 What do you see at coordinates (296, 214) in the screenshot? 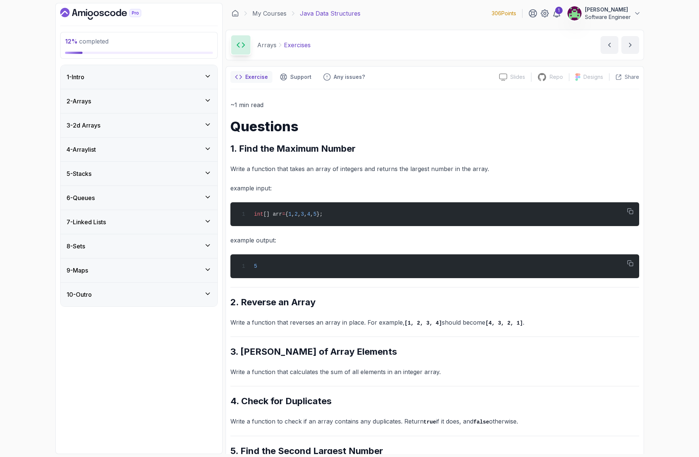
I see `span: 2` at bounding box center [296, 214].